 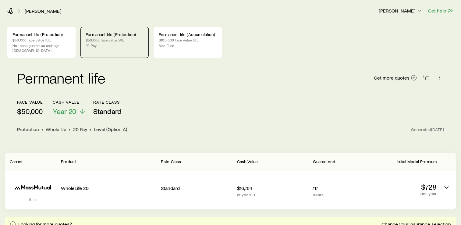 I want to click on p: at year 20, so click(x=272, y=195).